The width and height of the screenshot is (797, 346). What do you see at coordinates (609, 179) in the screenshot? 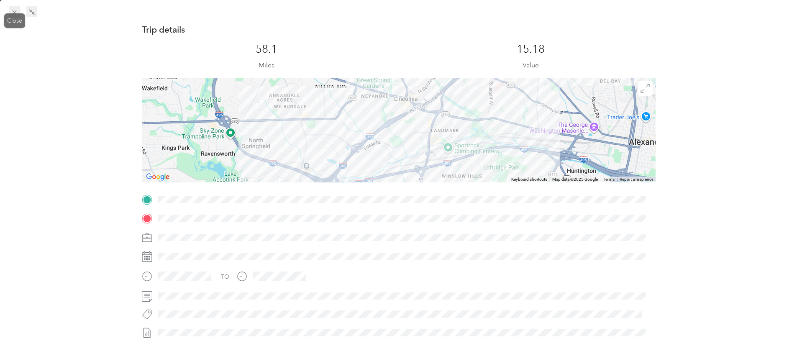
I see `a: Terms (opens in new tab)` at bounding box center [609, 179].